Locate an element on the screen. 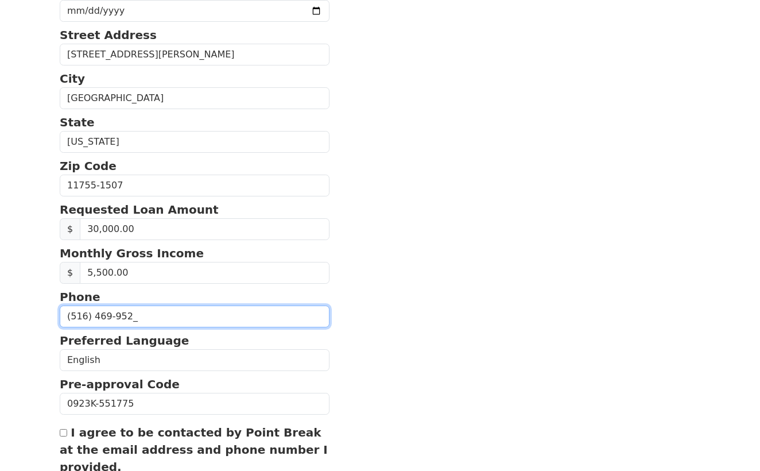 The height and width of the screenshot is (471, 760). strong: State is located at coordinates (77, 122).